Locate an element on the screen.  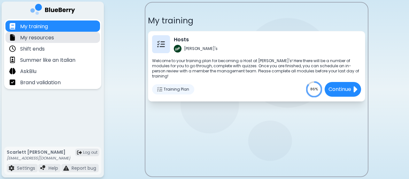
p: Help is located at coordinates (53, 168).